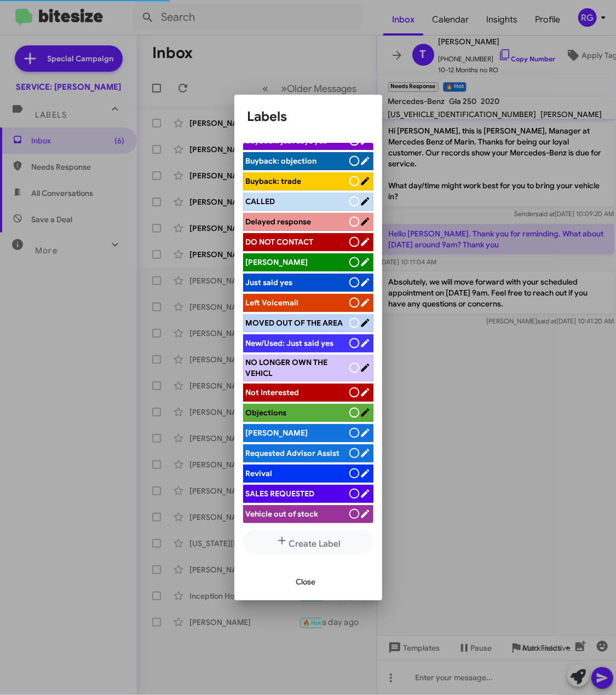 This screenshot has width=616, height=695. Describe the element at coordinates (266, 413) in the screenshot. I see `span: Objections` at that location.